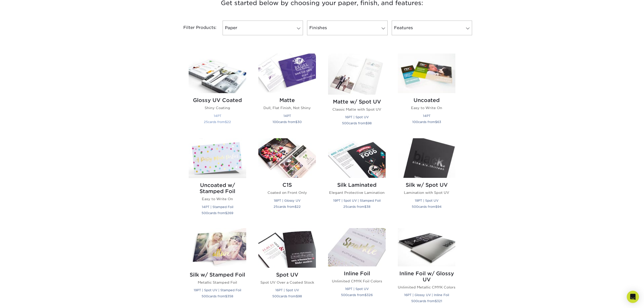  Describe the element at coordinates (426, 193) in the screenshot. I see `p: Lamination with Spot UV` at that location.